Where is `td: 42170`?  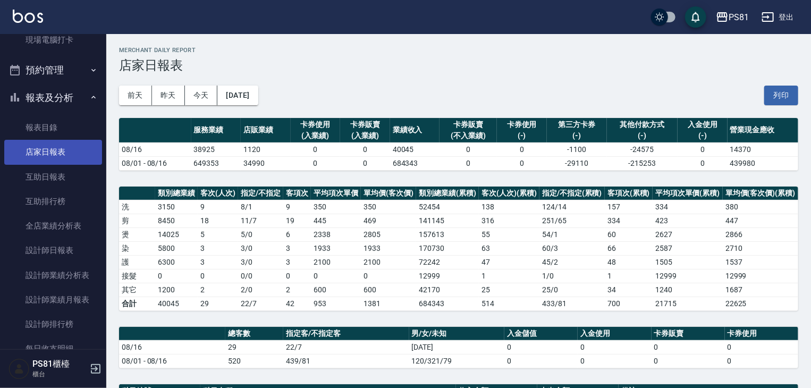 td: 42170 is located at coordinates (448, 290).